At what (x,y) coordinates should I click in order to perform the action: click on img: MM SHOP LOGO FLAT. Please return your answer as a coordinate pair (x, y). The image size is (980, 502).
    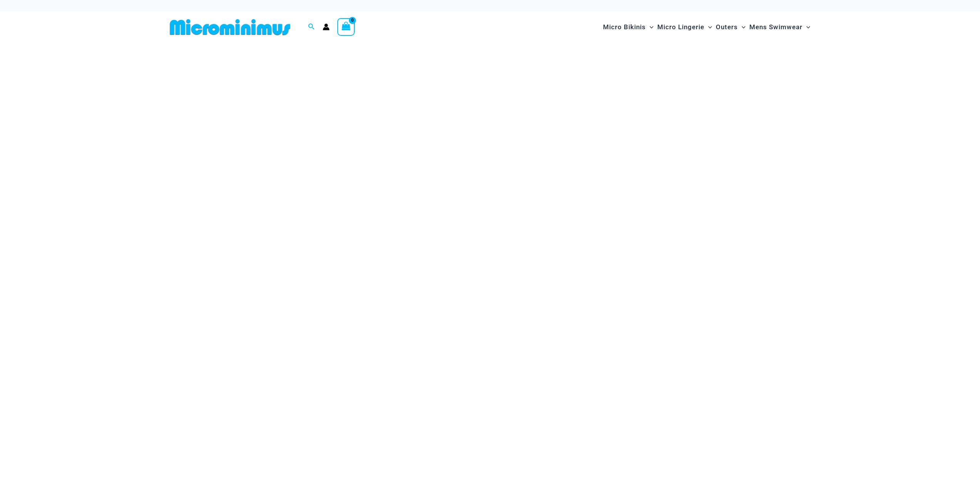
    Looking at the image, I should click on (230, 27).